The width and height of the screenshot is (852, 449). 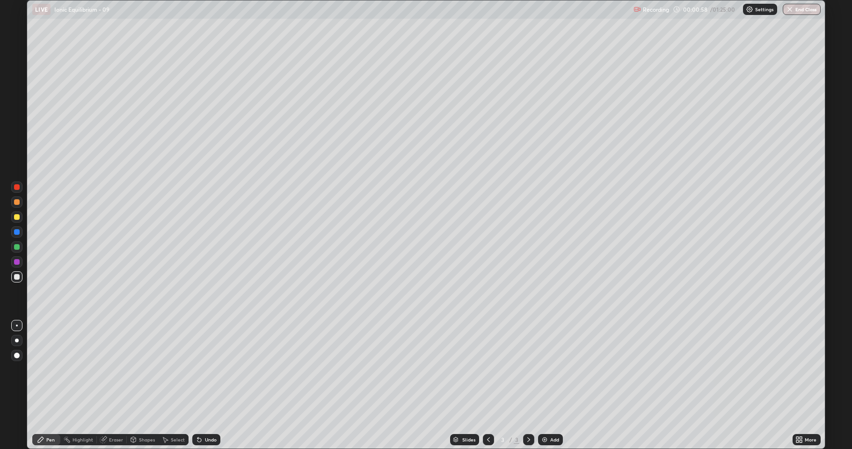 I want to click on p: Ionic Equilibrium - 09, so click(x=82, y=9).